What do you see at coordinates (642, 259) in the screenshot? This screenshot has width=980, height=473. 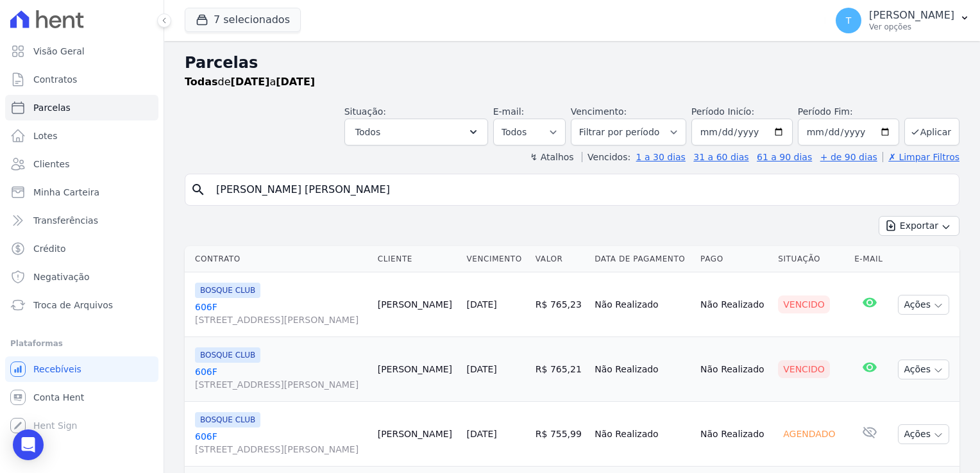 I see `th: Data de Pagamento` at bounding box center [642, 259].